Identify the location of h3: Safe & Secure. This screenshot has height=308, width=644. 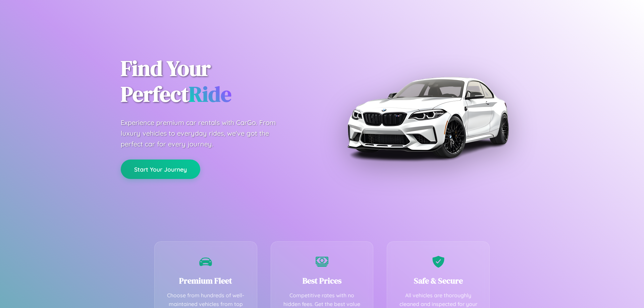
(438, 280).